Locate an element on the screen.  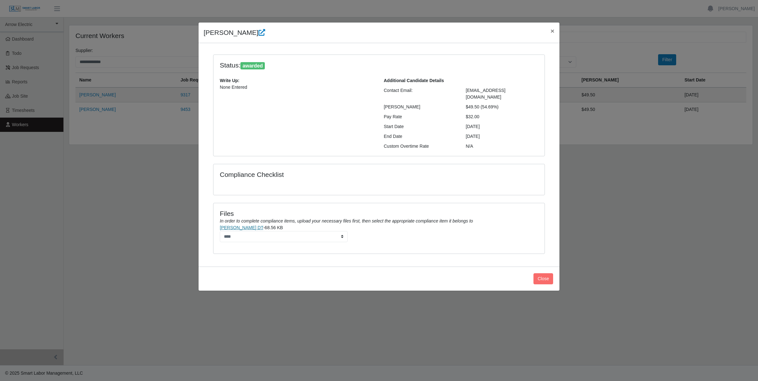
div: Custom Overtime Rate is located at coordinates (420, 146).